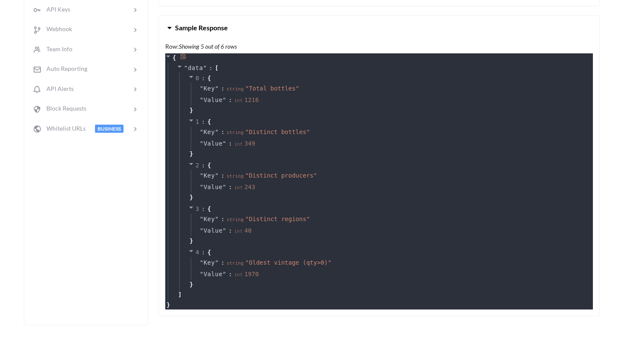  Describe the element at coordinates (278, 132) in the screenshot. I see `span: " Distinct bottles "` at that location.